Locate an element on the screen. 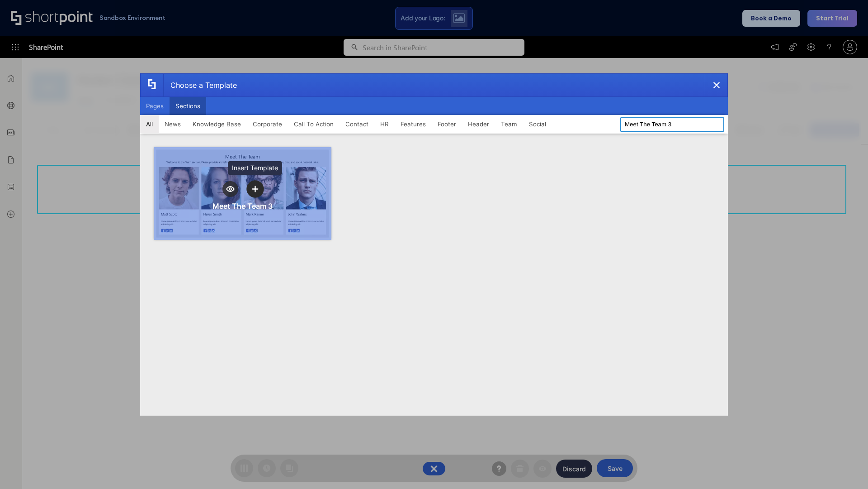 This screenshot has height=489, width=868. button: All is located at coordinates (149, 124).